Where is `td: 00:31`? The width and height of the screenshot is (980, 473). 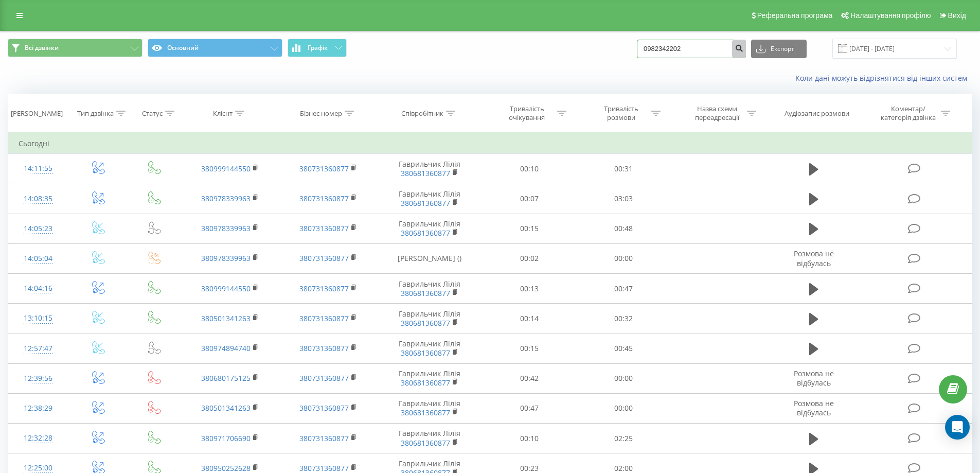 td: 00:31 is located at coordinates (624, 169).